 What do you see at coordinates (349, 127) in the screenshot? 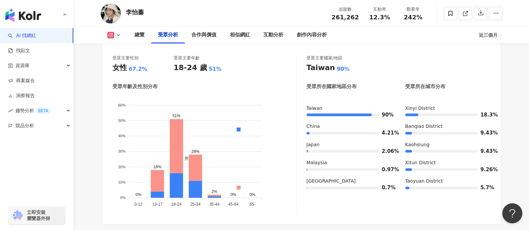
I see `div: China` at bounding box center [349, 127].